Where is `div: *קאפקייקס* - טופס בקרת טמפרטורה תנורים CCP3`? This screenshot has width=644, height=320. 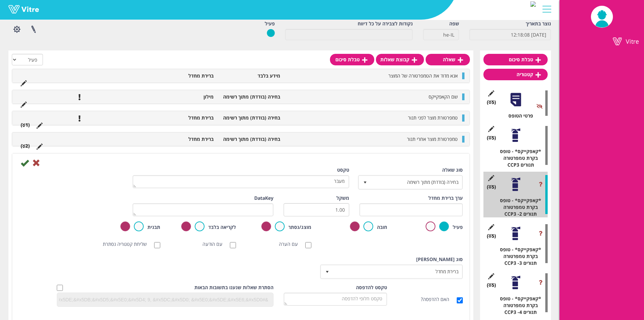 div: *קאפקייקס* - טופס בקרת טמפרטורה תנורים CCP3 is located at coordinates (518, 158).